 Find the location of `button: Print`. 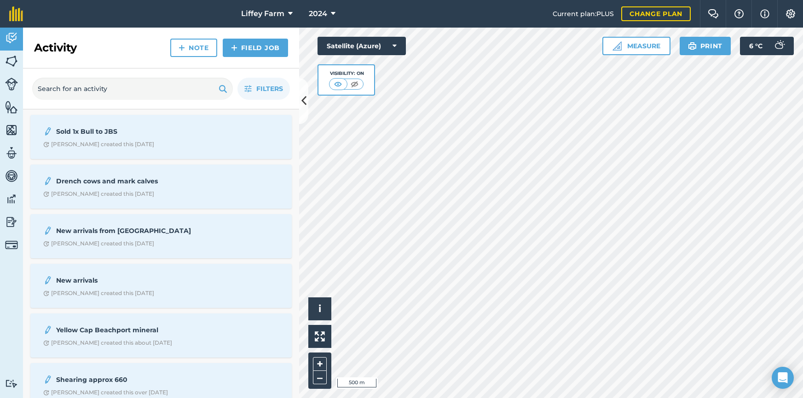

button: Print is located at coordinates (705, 46).